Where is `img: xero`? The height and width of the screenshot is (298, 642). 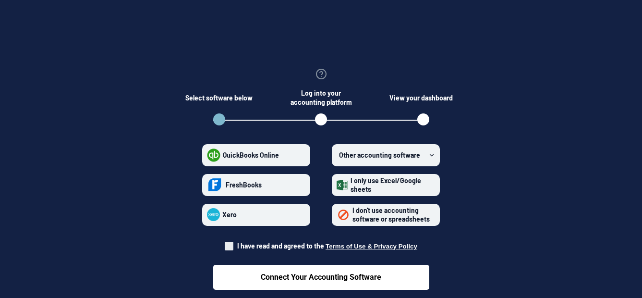
img: xero is located at coordinates (213, 214).